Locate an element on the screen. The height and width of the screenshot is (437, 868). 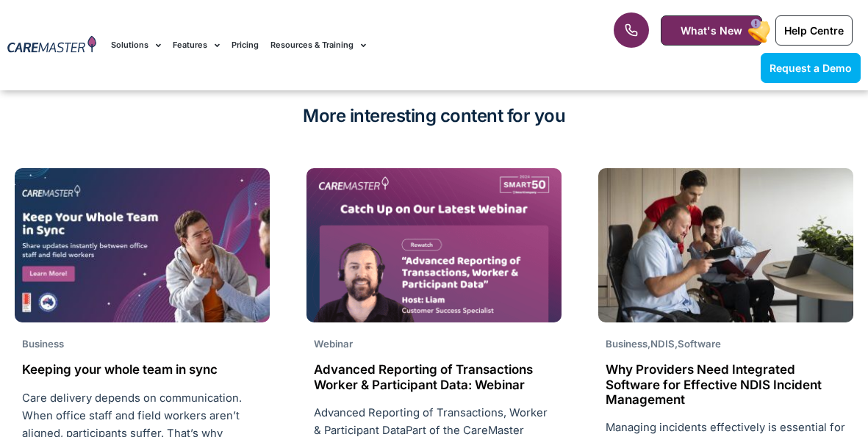
h2: Keeping your whole team in sync is located at coordinates (142, 370).